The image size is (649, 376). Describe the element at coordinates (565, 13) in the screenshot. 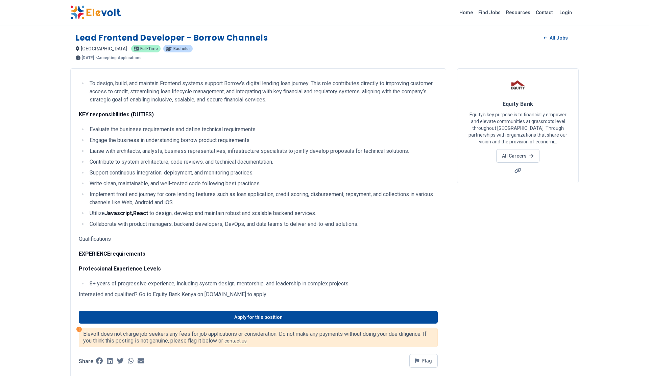

I see `a: Login` at that location.